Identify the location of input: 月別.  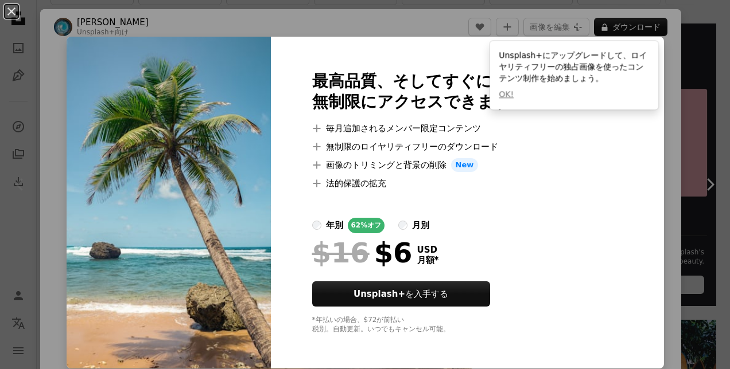
(403, 225).